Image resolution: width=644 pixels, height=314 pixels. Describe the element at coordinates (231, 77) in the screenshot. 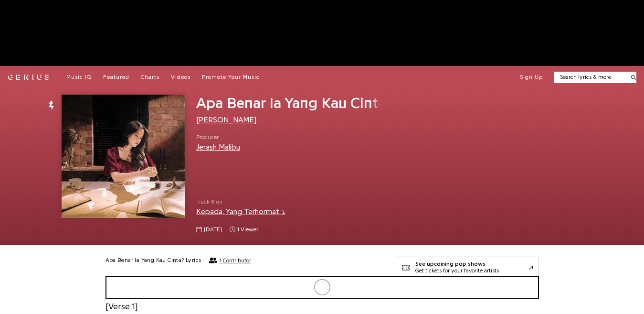

I see `a: Promote Your Music` at that location.